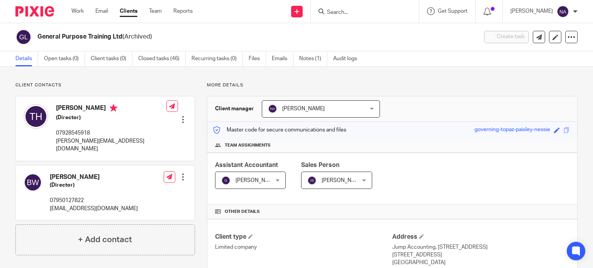 This screenshot has width=593, height=268. What do you see at coordinates (137, 37) in the screenshot?
I see `span: (Archived)` at bounding box center [137, 37].